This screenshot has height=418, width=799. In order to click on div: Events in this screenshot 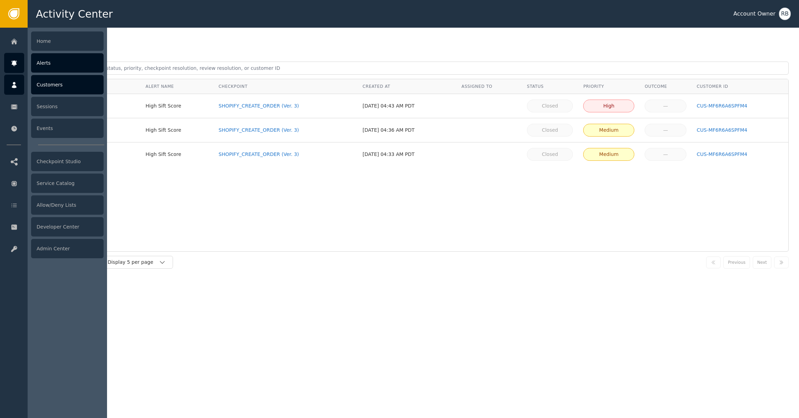, I will do `click(67, 128)`.